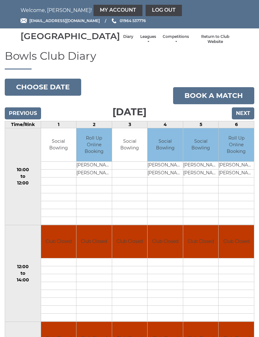 The image size is (259, 337). What do you see at coordinates (215, 39) in the screenshot?
I see `a: Return to Club Website` at bounding box center [215, 39].